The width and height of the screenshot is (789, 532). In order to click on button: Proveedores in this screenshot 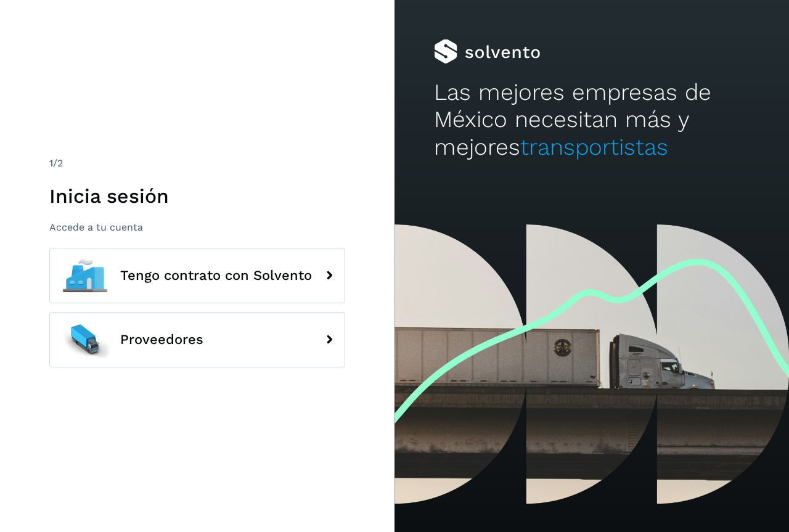, I will do `click(198, 340)`.